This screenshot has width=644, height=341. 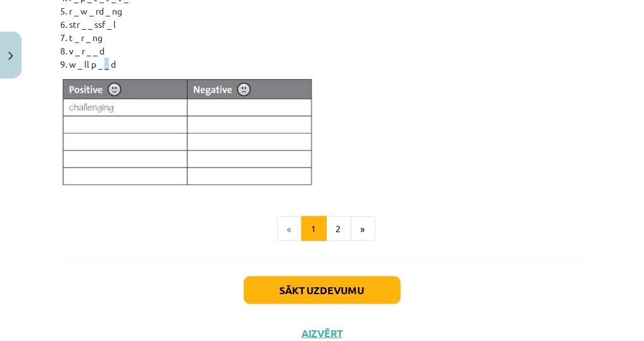 What do you see at coordinates (326, 11) in the screenshot?
I see `li: r _ w _ rd _ ng` at bounding box center [326, 11].